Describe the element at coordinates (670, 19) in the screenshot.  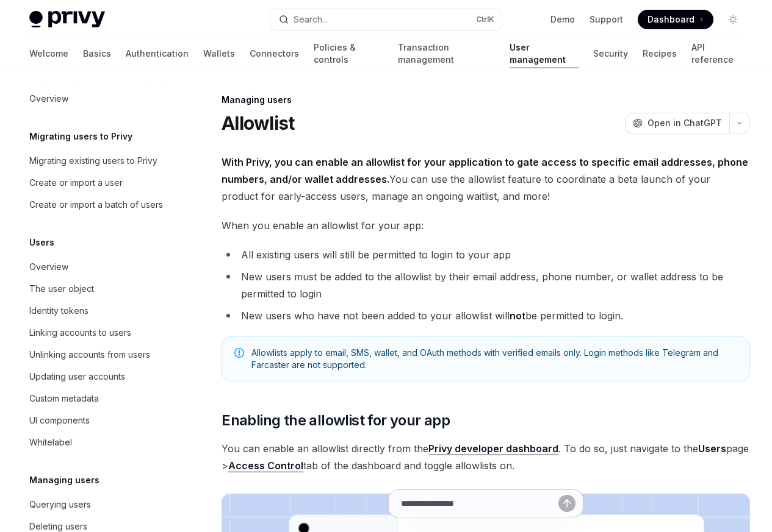
I see `span: Dashboard` at that location.